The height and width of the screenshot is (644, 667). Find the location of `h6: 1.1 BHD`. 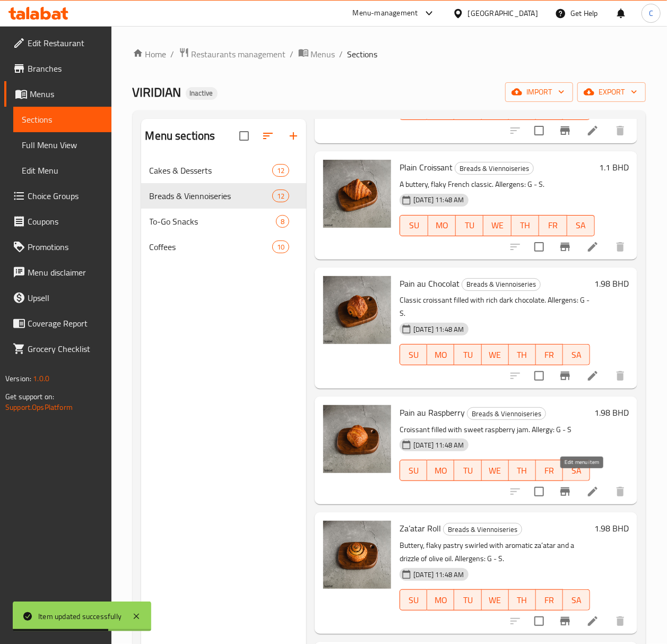

h6: 1.1 BHD is located at coordinates (613, 168).